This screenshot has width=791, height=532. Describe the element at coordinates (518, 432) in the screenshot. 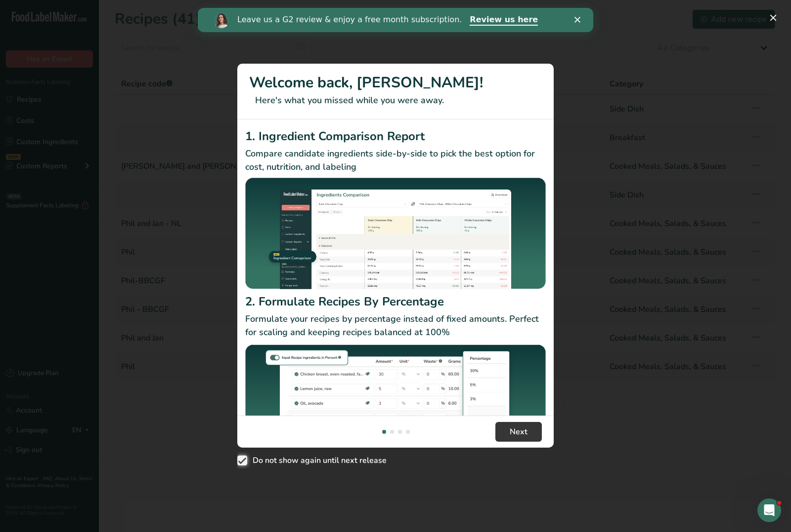

I see `span: Next` at that location.